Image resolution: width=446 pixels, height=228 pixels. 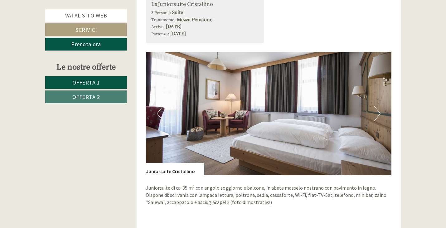 What do you see at coordinates (194, 20) in the screenshot?
I see `b: Mezza Pensione` at bounding box center [194, 20].